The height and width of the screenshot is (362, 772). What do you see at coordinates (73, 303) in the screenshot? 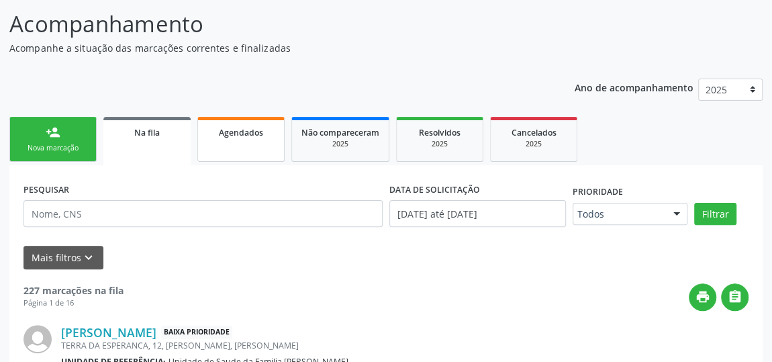
I see `div: Página 1 de 16` at bounding box center [73, 303].